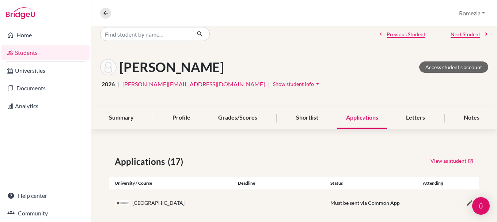 The image size is (497, 222). Describe the element at coordinates (452, 161) in the screenshot. I see `a: View as student` at that location.